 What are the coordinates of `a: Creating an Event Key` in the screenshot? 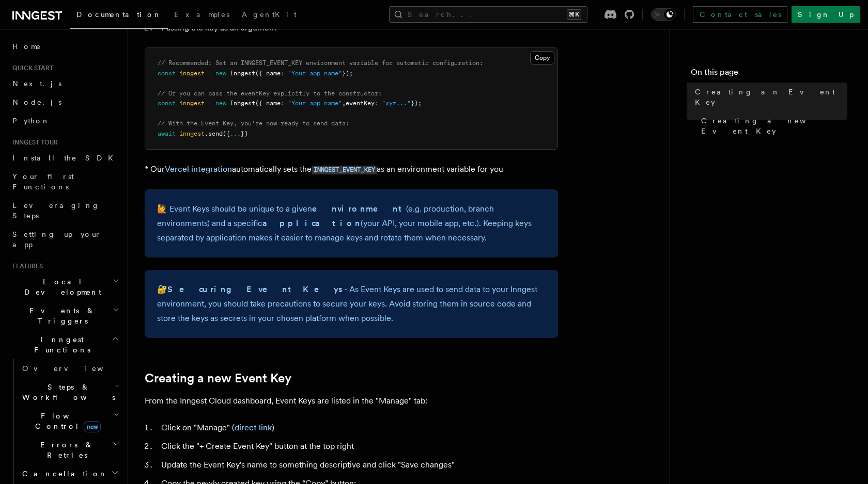 It's located at (769, 97).